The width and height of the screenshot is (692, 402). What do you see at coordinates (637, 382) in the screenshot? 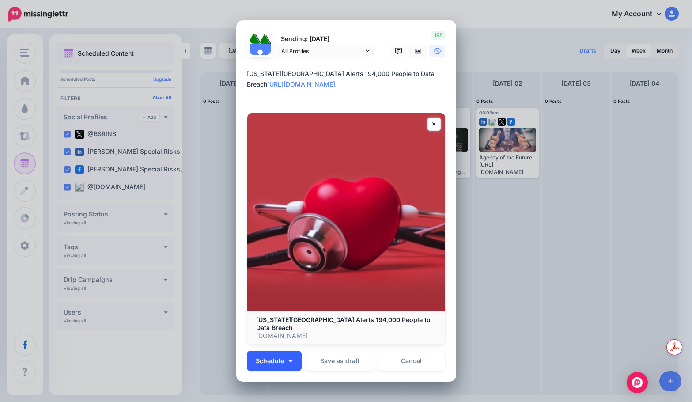
I see `div: Open Intercom Messenger` at bounding box center [637, 382].